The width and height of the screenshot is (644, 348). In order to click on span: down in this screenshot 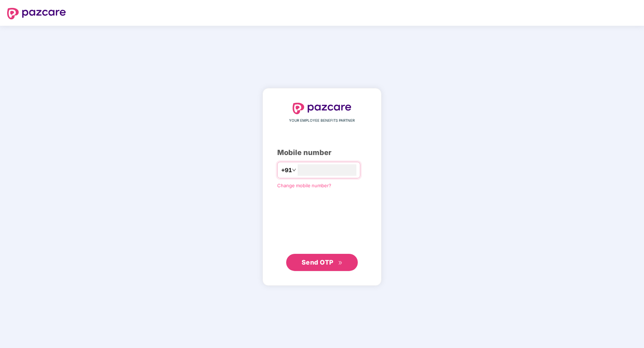, I will do `click(294, 170)`.